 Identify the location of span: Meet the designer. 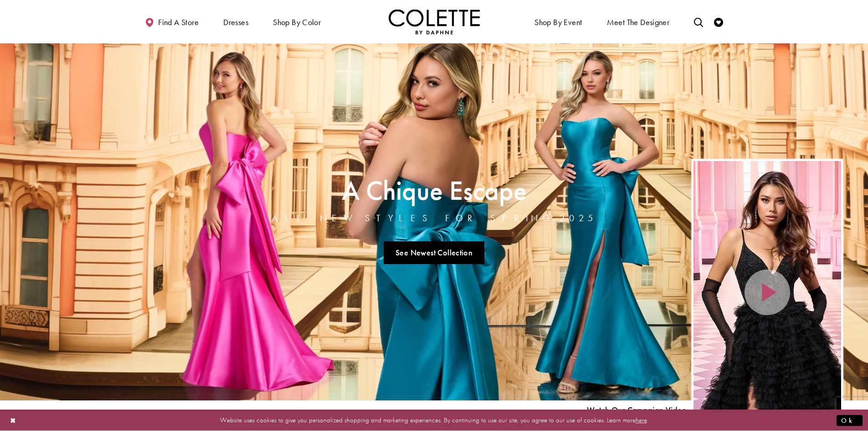
(638, 23).